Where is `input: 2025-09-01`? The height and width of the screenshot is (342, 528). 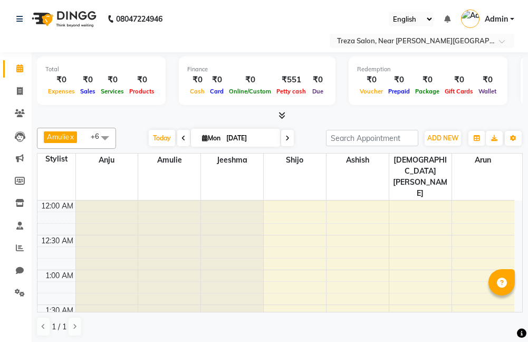 input: 2025-09-01 is located at coordinates (249, 138).